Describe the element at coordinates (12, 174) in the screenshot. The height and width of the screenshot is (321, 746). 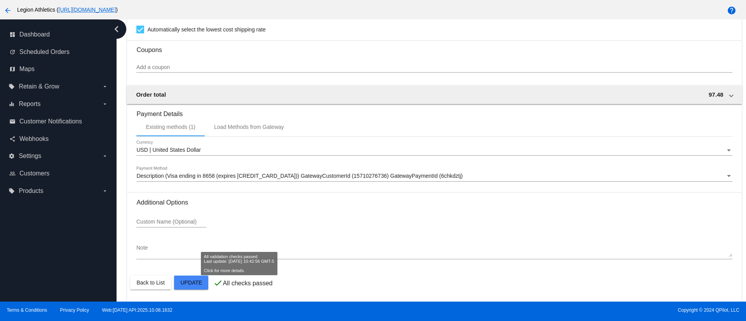
I see `i: people_outline` at that location.